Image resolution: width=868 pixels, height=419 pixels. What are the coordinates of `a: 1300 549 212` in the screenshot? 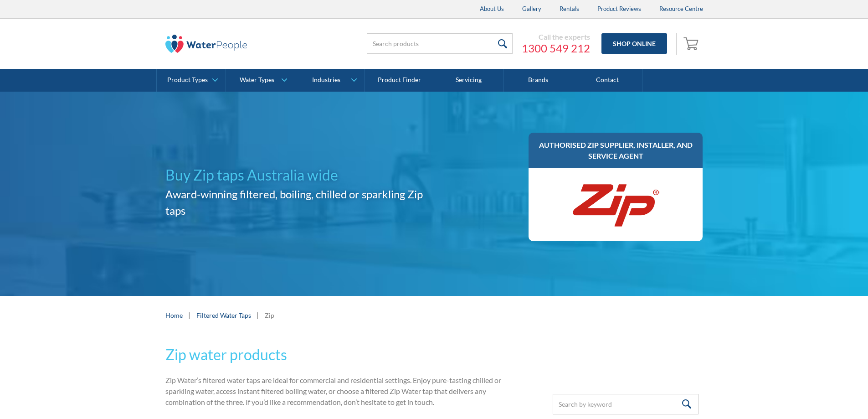 It's located at (556, 48).